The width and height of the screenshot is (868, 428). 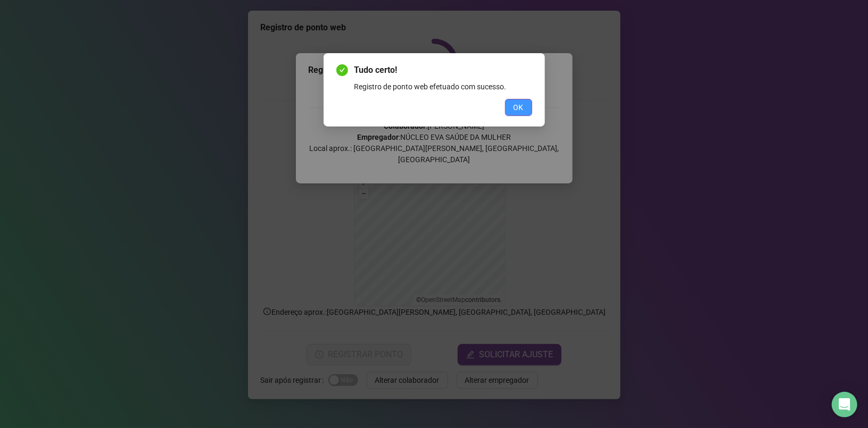 I want to click on button: OK, so click(x=518, y=108).